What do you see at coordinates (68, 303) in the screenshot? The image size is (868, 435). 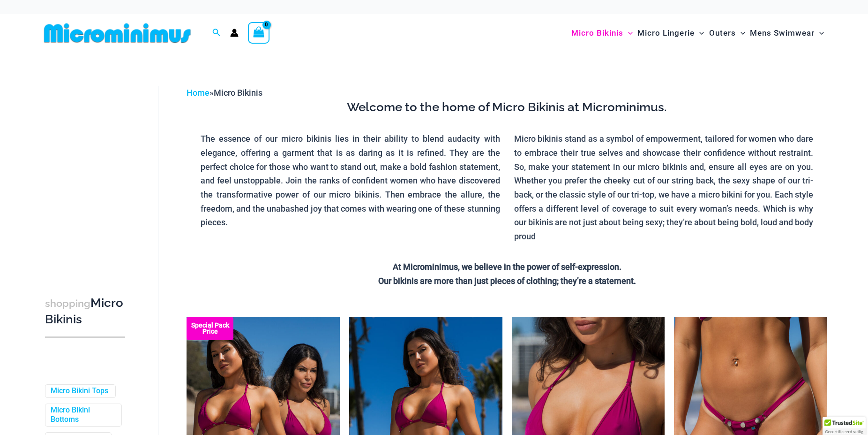 I see `span: shopping` at bounding box center [68, 303].